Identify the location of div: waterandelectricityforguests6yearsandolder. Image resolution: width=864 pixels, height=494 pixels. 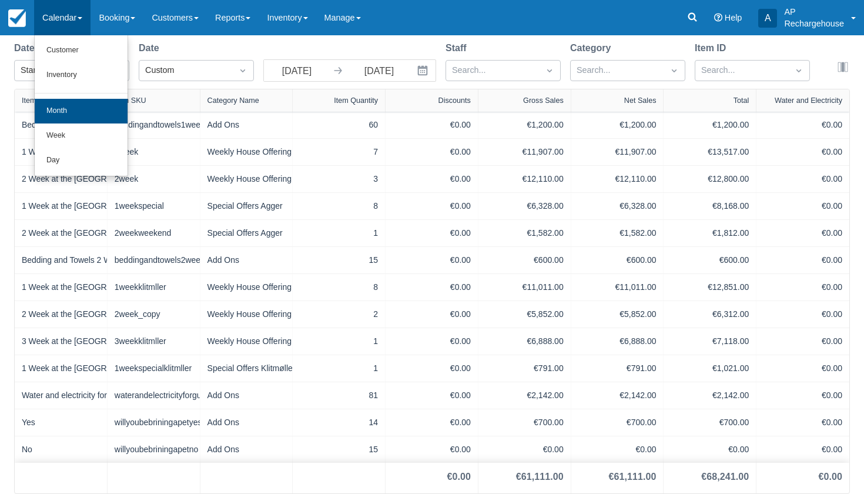
(153, 395).